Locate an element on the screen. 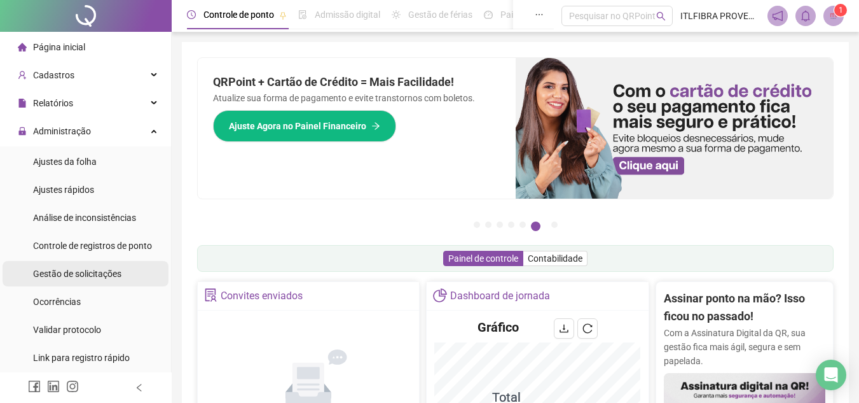  button: 3 is located at coordinates (500, 225).